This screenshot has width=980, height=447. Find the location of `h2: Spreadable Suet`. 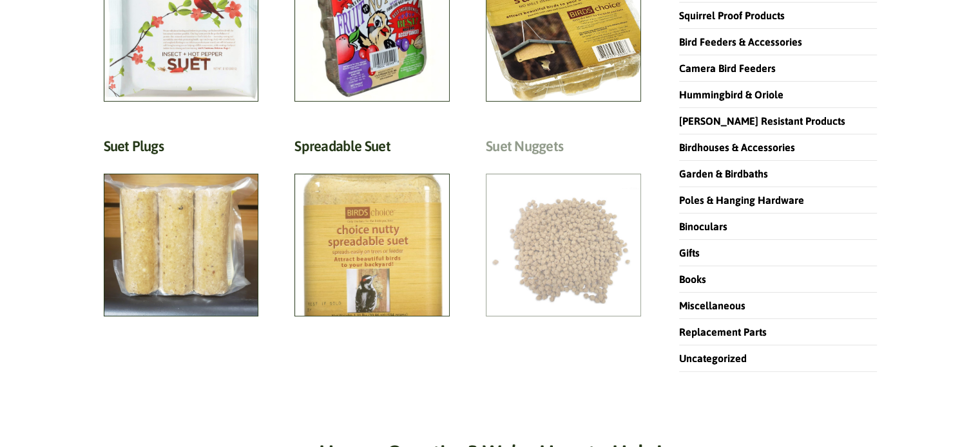

h2: Spreadable Suet is located at coordinates (371, 150).